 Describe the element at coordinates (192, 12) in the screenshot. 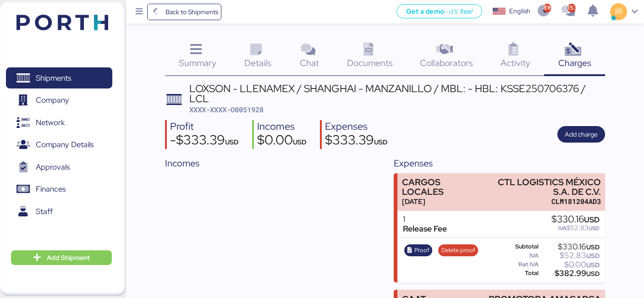

I see `span: Back to Shipments` at that location.